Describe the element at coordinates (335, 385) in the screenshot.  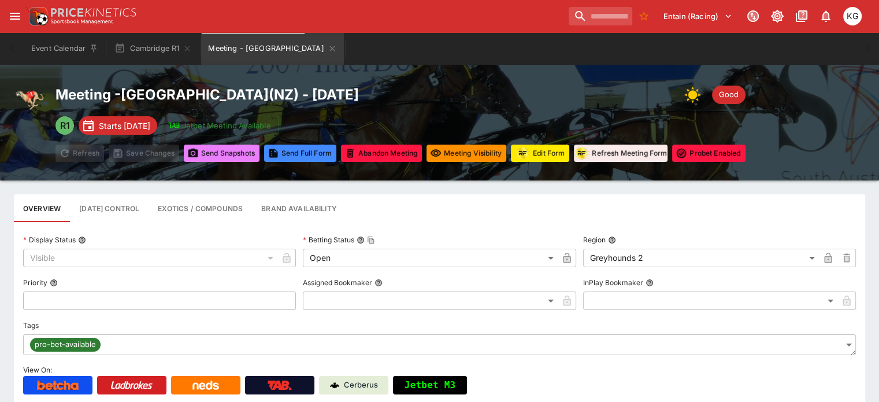
I see `img: Cerberus` at that location.